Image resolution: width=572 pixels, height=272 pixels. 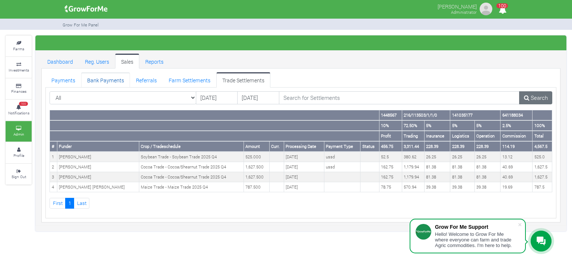 What do you see at coordinates (413, 187) in the screenshot?
I see `td: 570.94` at bounding box center [413, 187].